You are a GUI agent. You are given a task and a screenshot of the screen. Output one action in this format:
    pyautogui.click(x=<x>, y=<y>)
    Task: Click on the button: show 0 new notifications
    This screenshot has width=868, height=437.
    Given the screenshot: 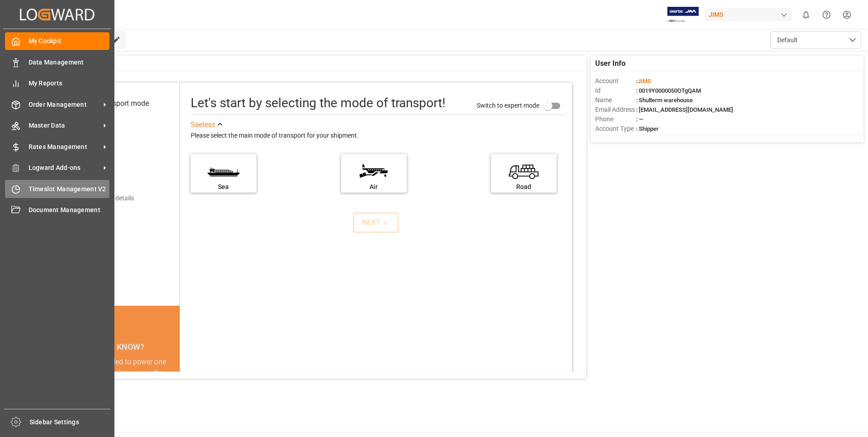 What is the action you would take?
    pyautogui.click(x=806, y=15)
    